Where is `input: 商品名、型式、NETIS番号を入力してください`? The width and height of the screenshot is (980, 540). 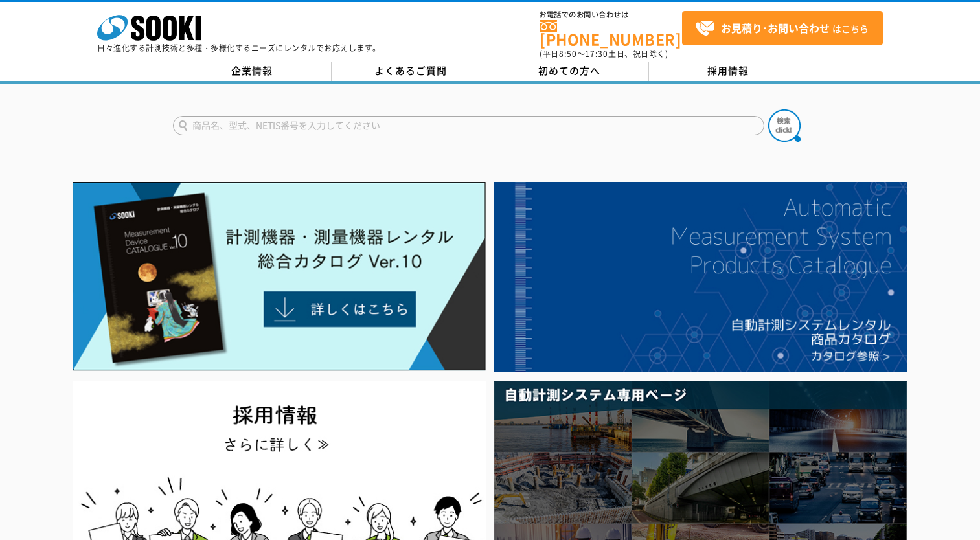 input: 商品名、型式、NETIS番号を入力してください is located at coordinates (468, 125).